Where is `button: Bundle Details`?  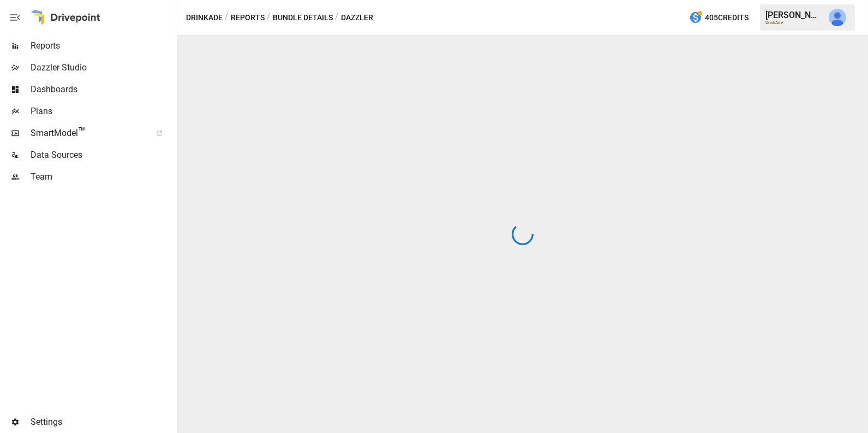 button: Bundle Details is located at coordinates (302, 18).